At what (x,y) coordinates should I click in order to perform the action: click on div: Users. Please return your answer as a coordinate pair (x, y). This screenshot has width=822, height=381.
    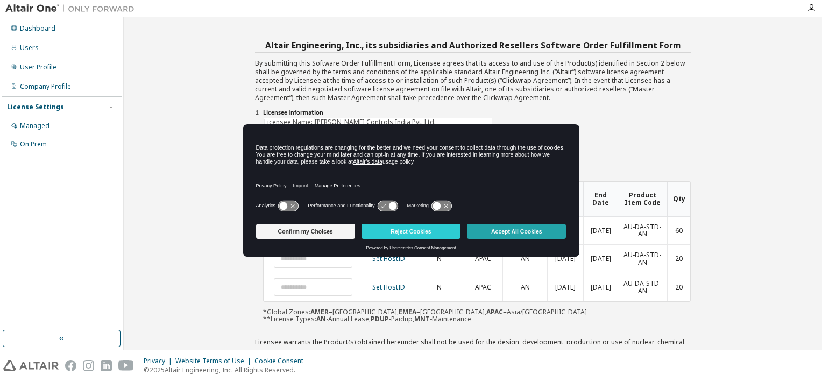
    Looking at the image, I should click on (29, 48).